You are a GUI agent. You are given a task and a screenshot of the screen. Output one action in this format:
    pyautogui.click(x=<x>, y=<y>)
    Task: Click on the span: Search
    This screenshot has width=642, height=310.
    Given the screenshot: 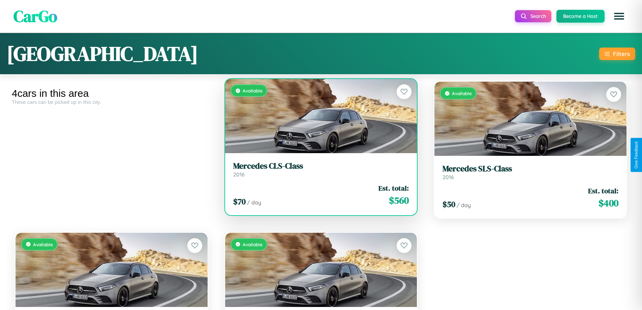 What is the action you would take?
    pyautogui.click(x=538, y=16)
    